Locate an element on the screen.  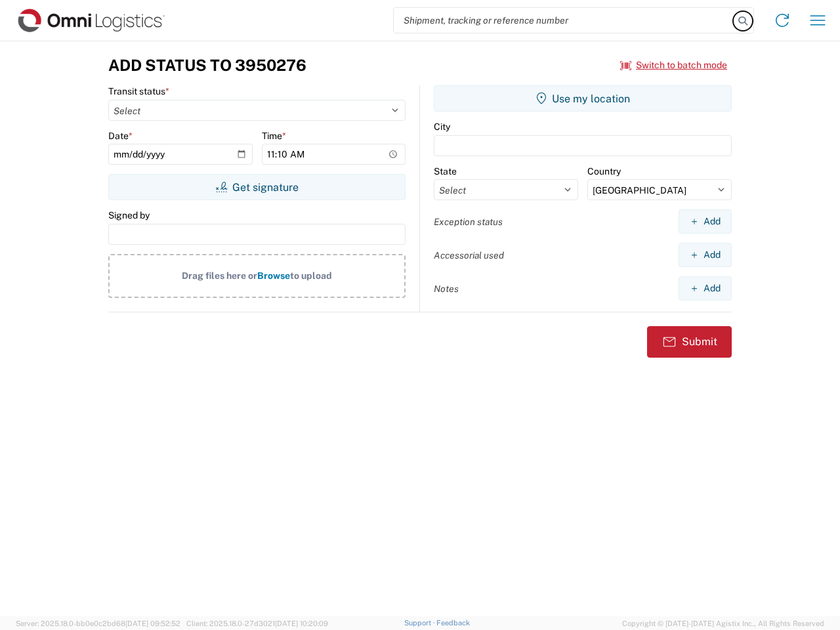
button: Switch to batch mode is located at coordinates (673, 65).